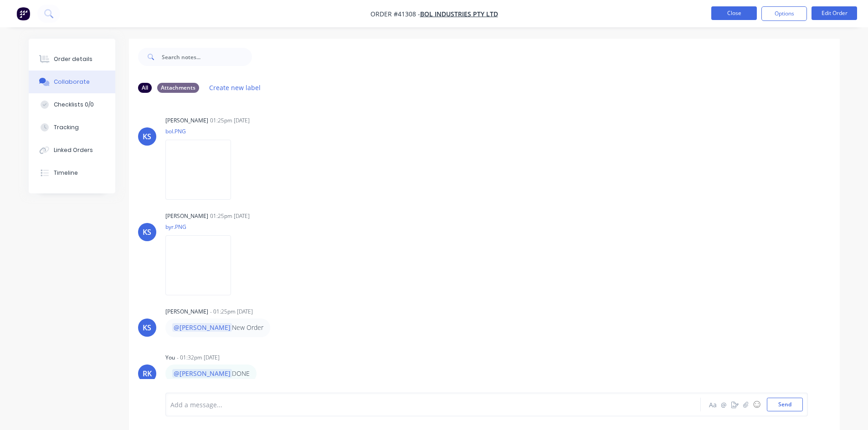  Describe the element at coordinates (203, 131) in the screenshot. I see `p: bol.PNG` at that location.